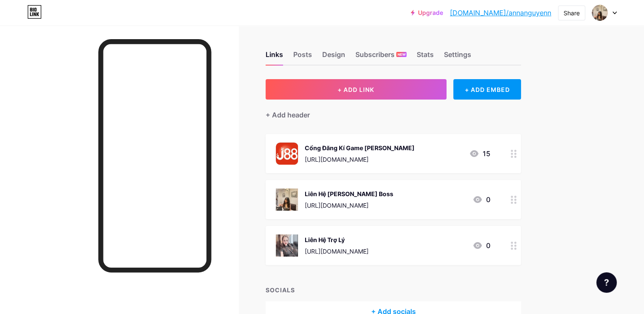  Describe the element at coordinates (303, 57) in the screenshot. I see `div: Posts` at that location.